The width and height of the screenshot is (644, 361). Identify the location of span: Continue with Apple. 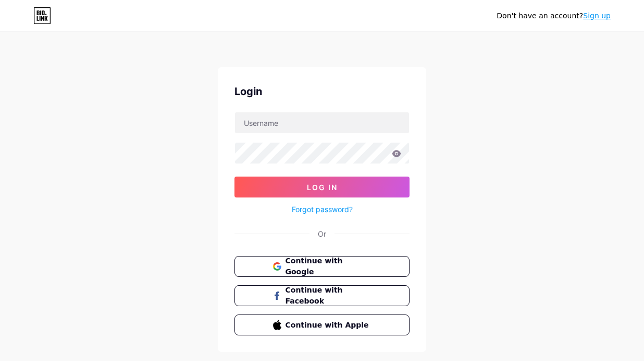
(328, 325).